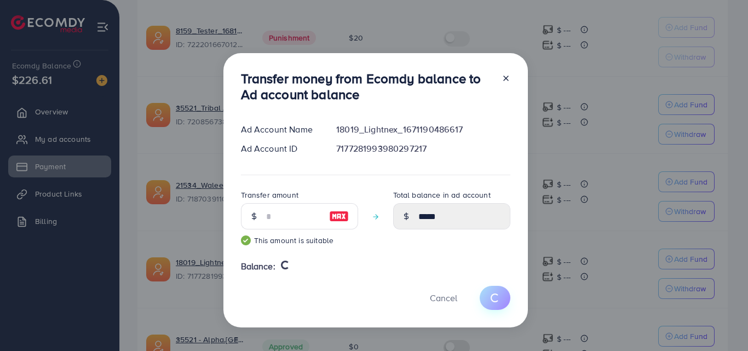  Describe the element at coordinates (339, 216) in the screenshot. I see `img: image` at that location.